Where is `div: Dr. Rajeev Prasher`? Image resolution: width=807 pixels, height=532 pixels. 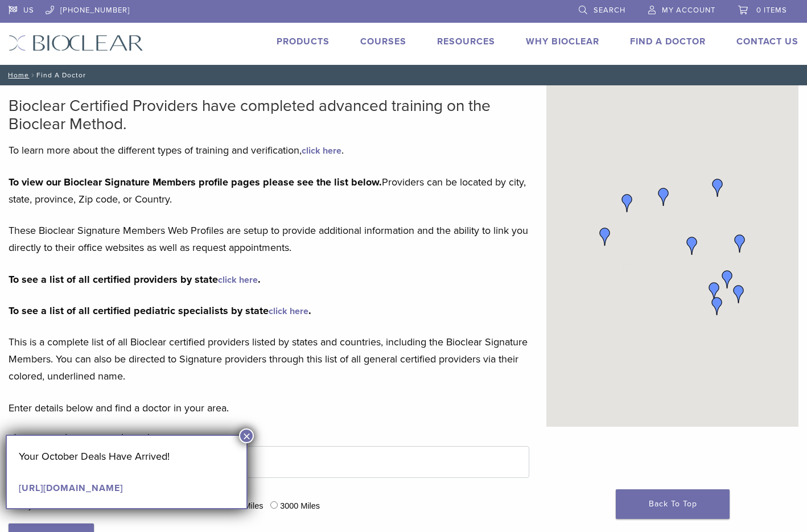 div: Dr. Rajeev Prasher is located at coordinates (739, 243).